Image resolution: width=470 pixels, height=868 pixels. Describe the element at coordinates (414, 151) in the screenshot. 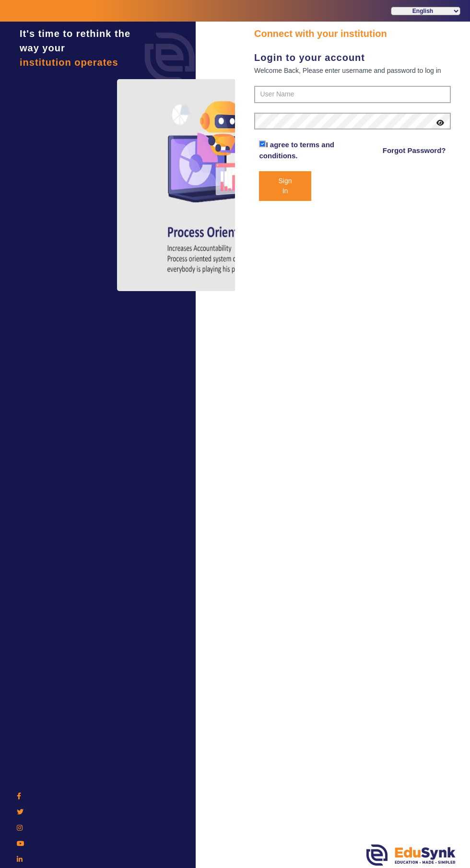

I see `a: Forgot Password?` at that location.